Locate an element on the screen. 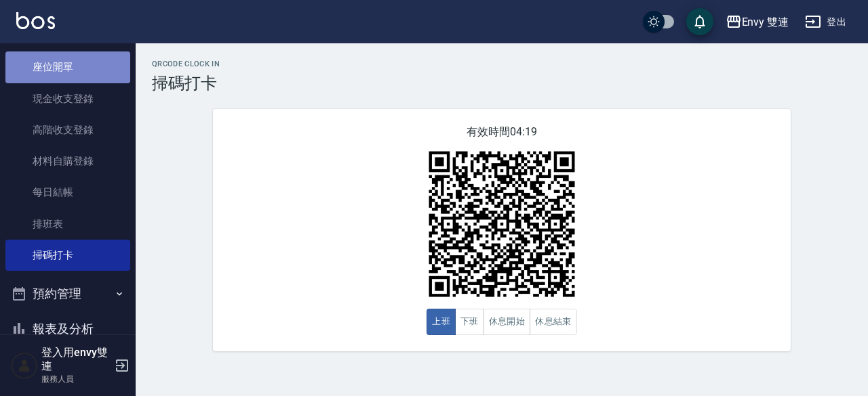 This screenshot has height=396, width=868. a: 現金收支登錄 is located at coordinates (68, 99).